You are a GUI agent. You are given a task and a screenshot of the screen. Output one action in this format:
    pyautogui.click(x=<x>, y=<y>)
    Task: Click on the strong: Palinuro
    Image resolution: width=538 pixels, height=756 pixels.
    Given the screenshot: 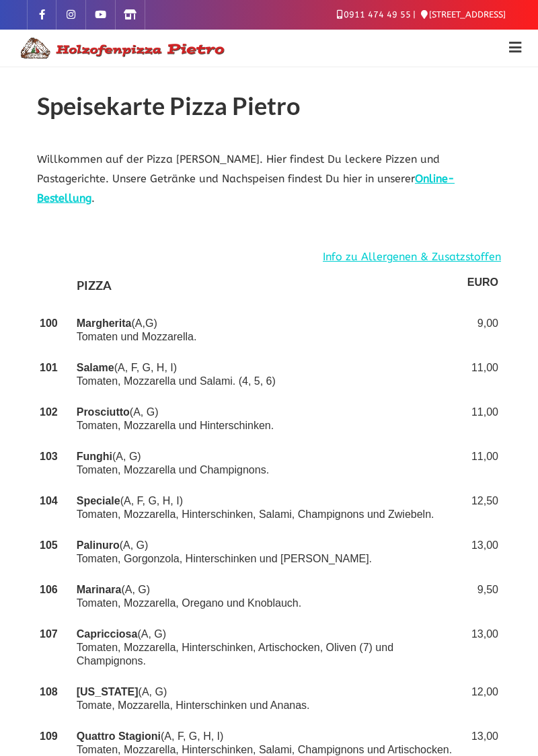 What is the action you would take?
    pyautogui.click(x=98, y=545)
    